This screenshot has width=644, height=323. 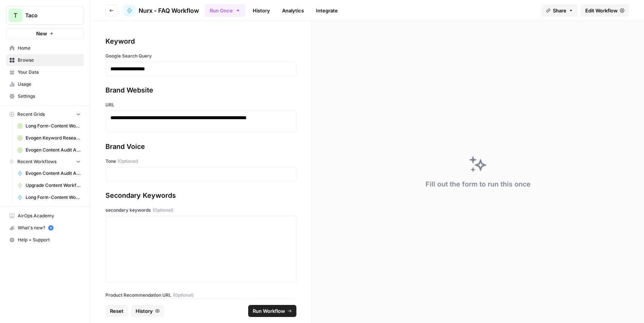 What do you see at coordinates (201, 90) in the screenshot?
I see `div: Brand Website` at bounding box center [201, 90].